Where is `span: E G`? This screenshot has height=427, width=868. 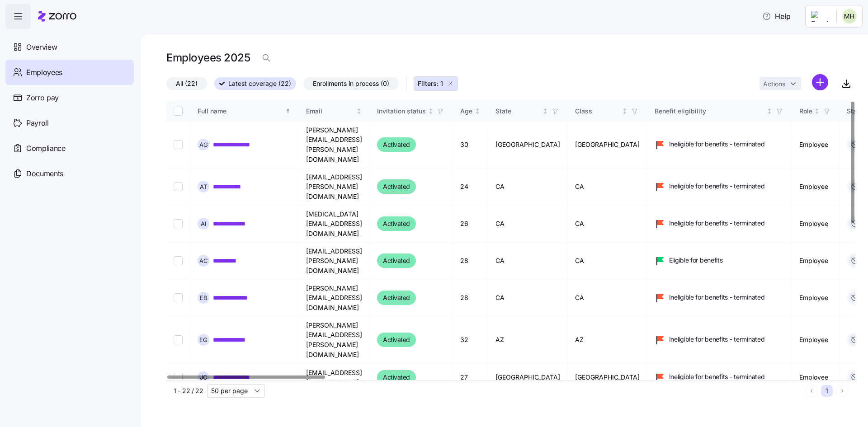 span: E G is located at coordinates (203, 340).